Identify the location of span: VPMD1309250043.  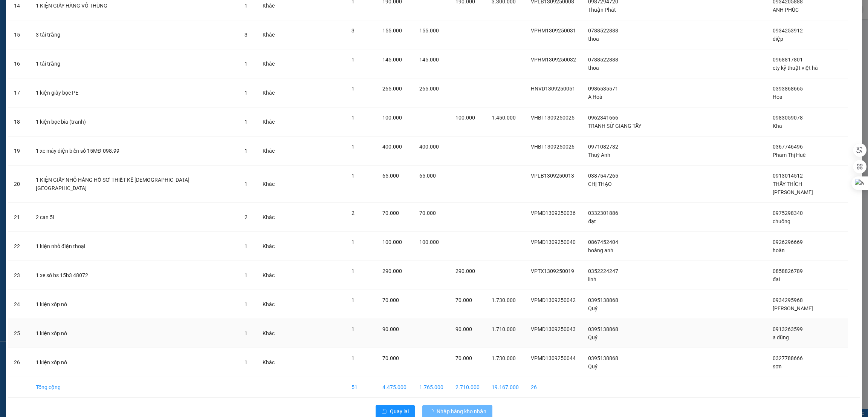
(553, 329).